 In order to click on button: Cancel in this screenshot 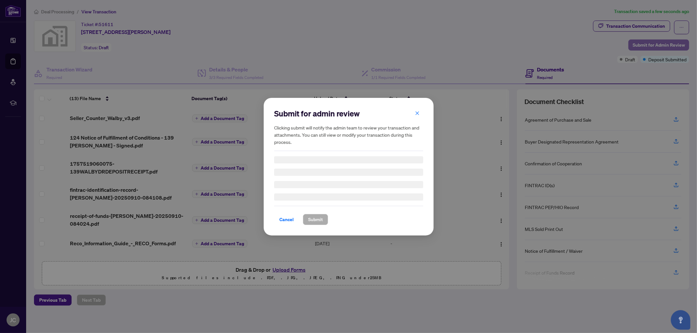, I will do `click(286, 220)`.